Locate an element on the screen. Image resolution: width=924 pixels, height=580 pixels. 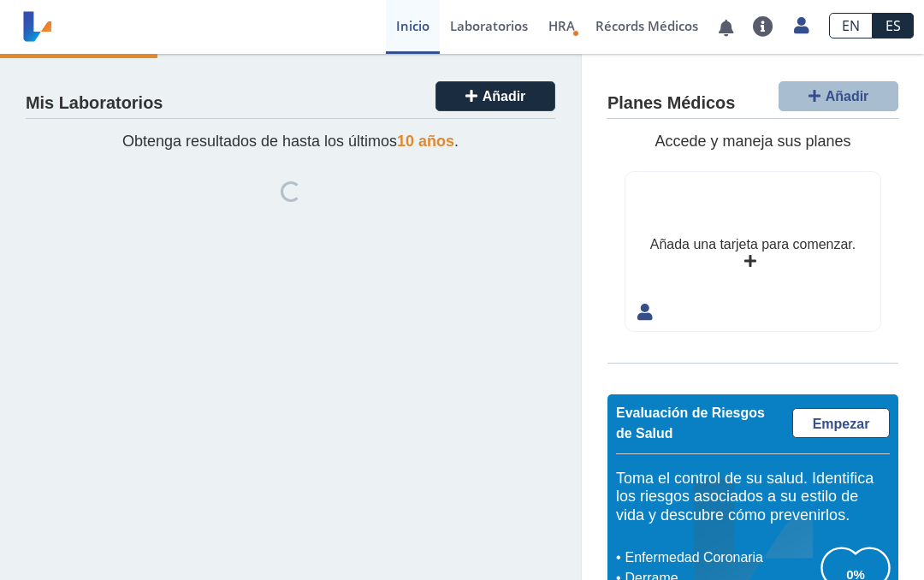
h5: Toma el control de su salud. Identifica los riesgos asociados a su estilo de vida y descubre cómo... is located at coordinates (754, 497).